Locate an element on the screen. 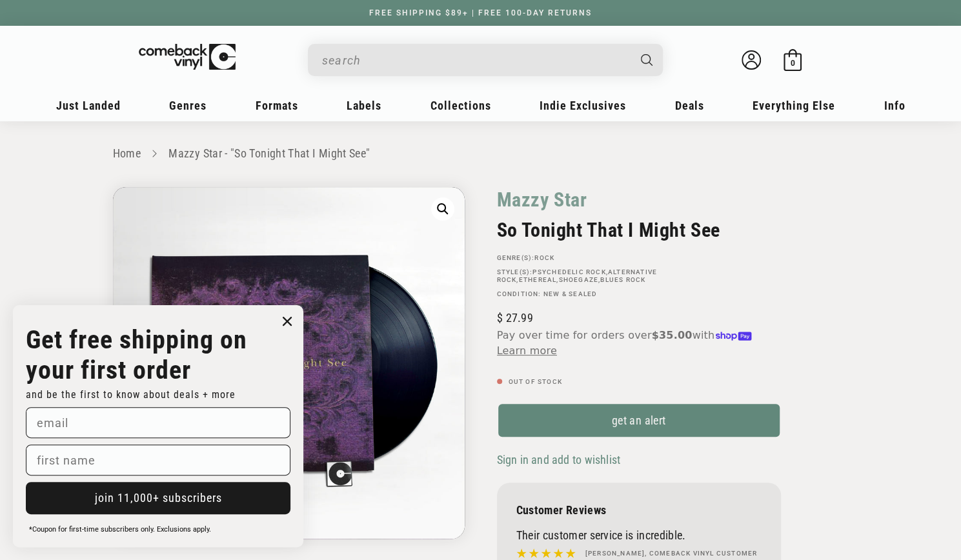  p: Customer Reviews is located at coordinates (639, 509).